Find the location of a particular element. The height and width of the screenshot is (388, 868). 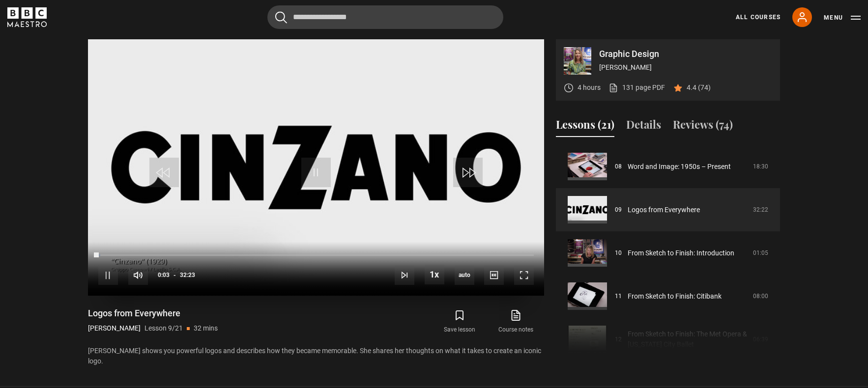

button: Submit the search query is located at coordinates (281, 17).